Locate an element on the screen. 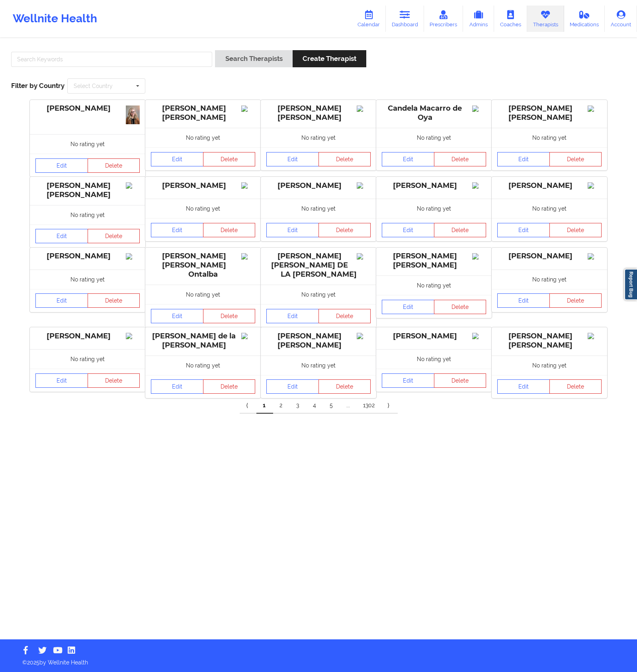 The width and height of the screenshot is (637, 672). a: 1 is located at coordinates (265, 405).